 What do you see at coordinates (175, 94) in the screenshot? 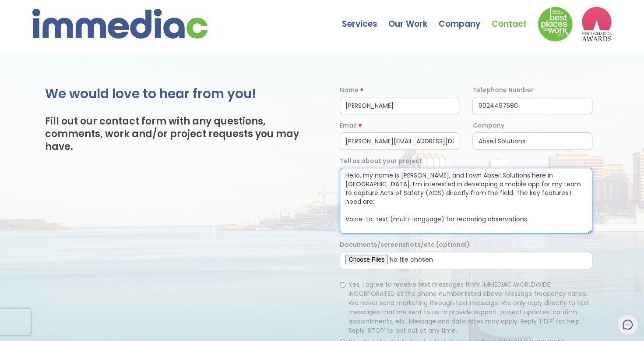
I see `h2: We would love to hear from you!` at bounding box center [175, 94].